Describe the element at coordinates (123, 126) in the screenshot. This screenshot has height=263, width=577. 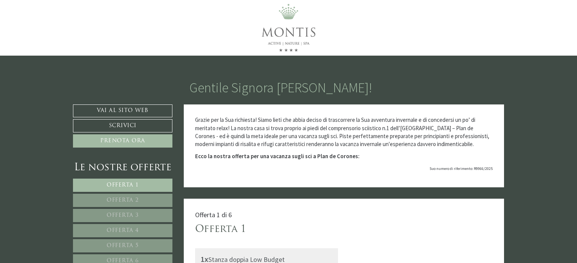
I see `a: Scrivici` at that location.